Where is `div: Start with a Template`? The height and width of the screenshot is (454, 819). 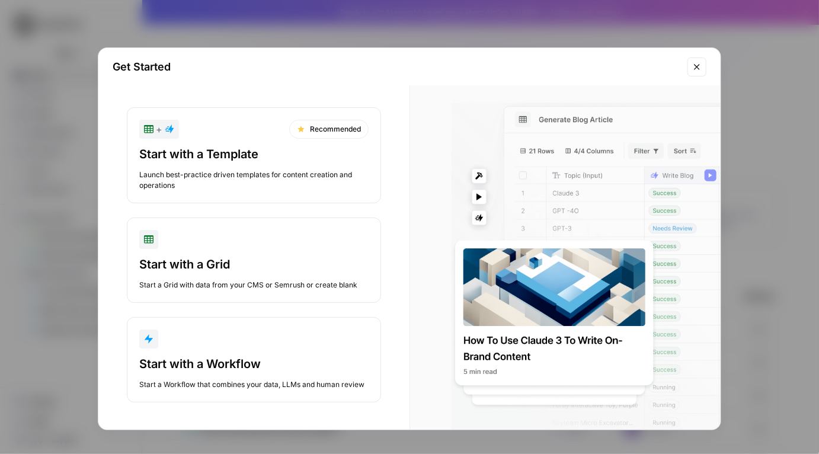
div: Start with a Template is located at coordinates (254, 154).